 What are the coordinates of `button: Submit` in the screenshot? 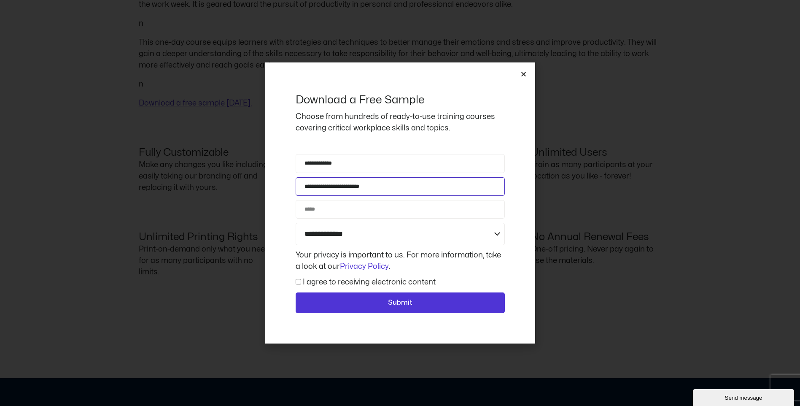 It's located at (400, 303).